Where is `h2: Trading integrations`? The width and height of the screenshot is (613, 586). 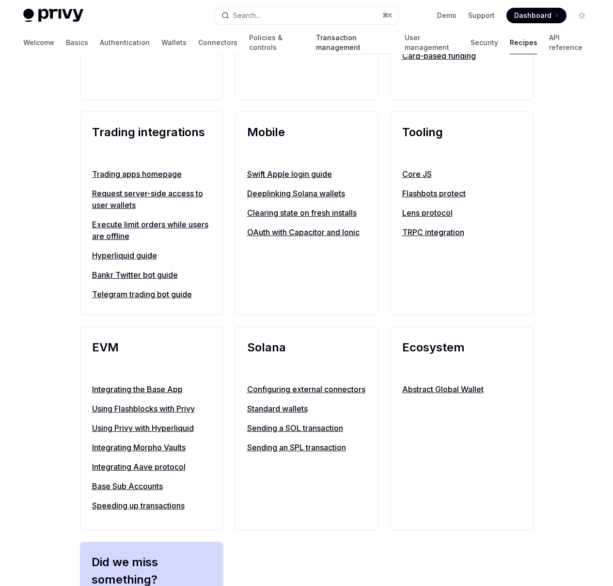 h2: Trading integrations is located at coordinates (152, 141).